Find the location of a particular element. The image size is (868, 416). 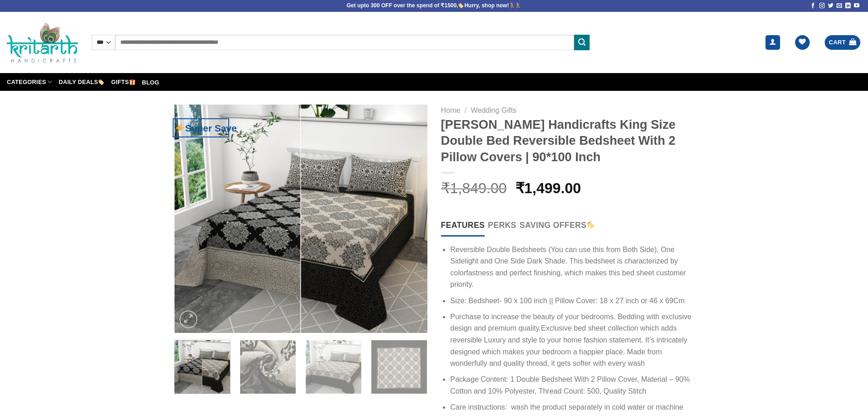

img: Kritarth Handicrafts is located at coordinates (42, 42).